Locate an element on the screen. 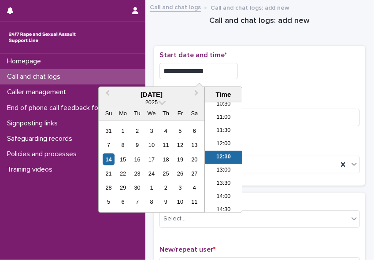  div: Choose Wednesday, September 24th, 2025 is located at coordinates (151, 174).